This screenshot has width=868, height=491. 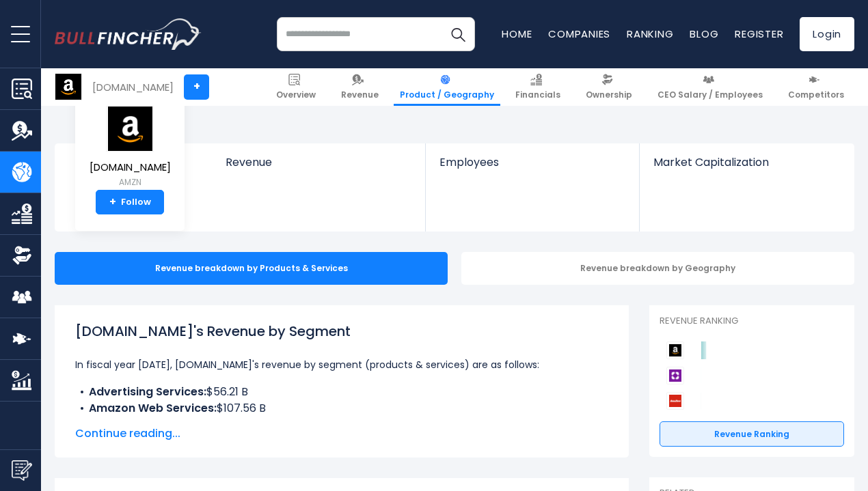 I want to click on p: Revenue Ranking, so click(x=751, y=321).